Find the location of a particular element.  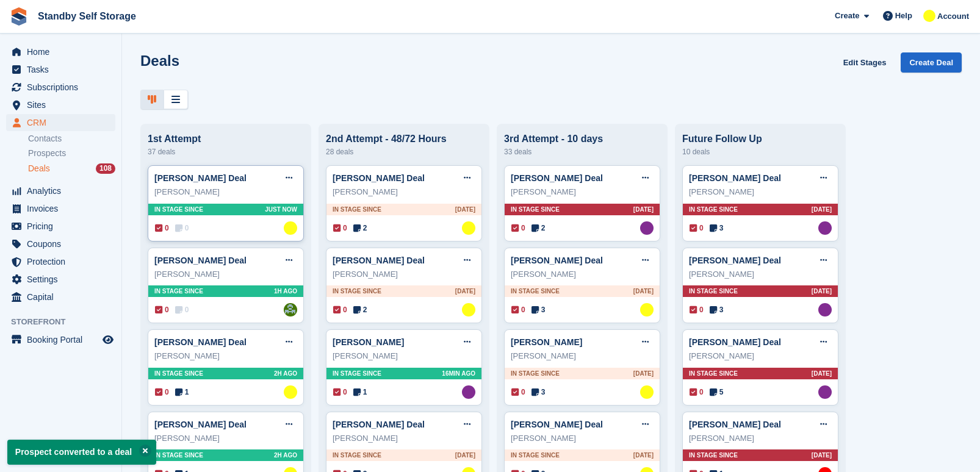

div: 37 deals is located at coordinates (226, 152).